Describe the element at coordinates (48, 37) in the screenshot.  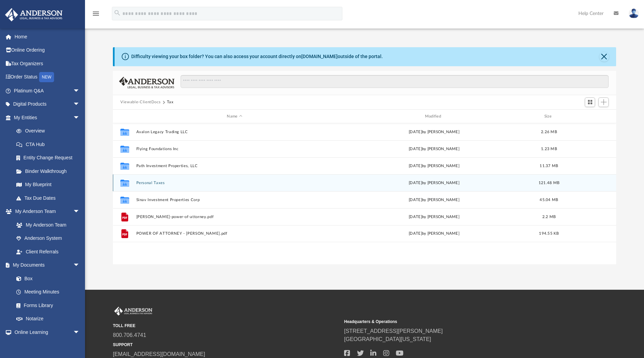
I see `a: Home` at that location.